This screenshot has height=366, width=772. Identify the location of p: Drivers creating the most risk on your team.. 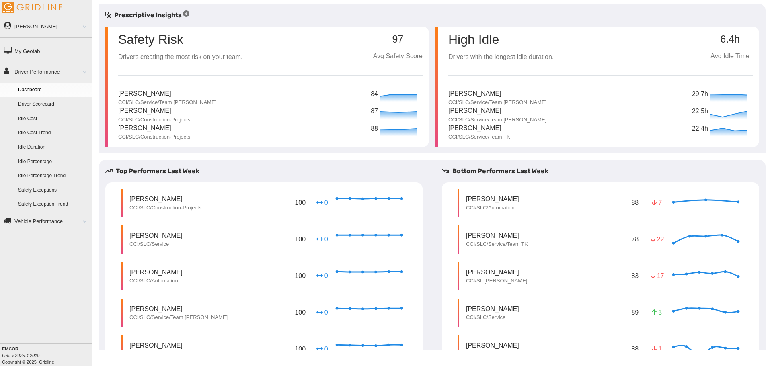
(180, 57).